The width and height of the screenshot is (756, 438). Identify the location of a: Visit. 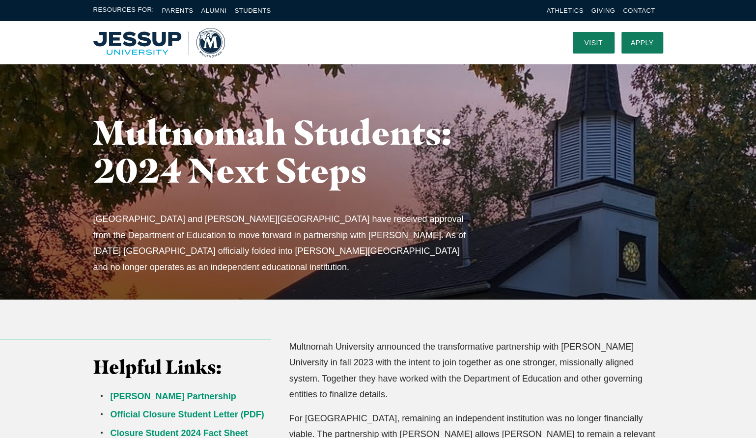
(594, 43).